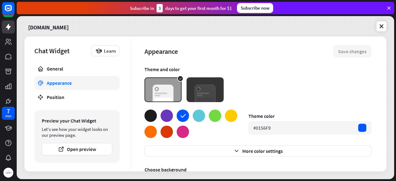 The height and width of the screenshot is (181, 396). Describe the element at coordinates (77, 111) in the screenshot. I see `a: Mobile devices` at that location.